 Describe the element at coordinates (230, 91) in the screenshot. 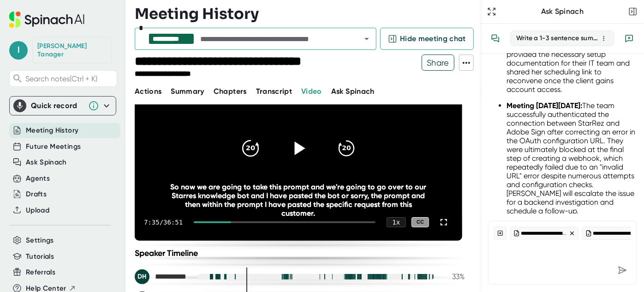

I see `span: Chapters` at that location.